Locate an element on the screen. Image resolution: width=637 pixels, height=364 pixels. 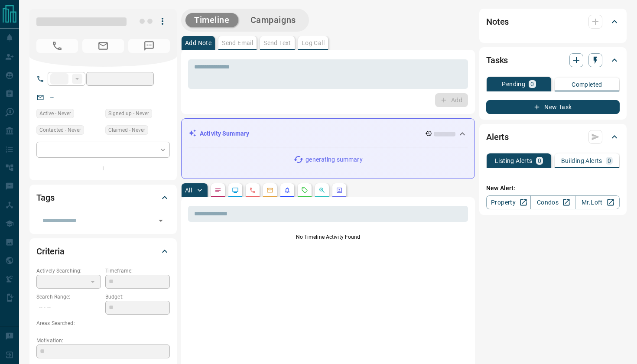
a: Property is located at coordinates (509, 203).